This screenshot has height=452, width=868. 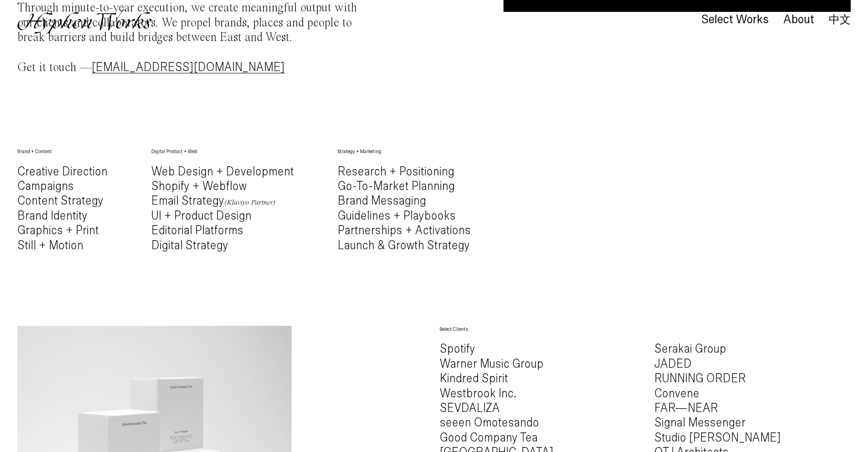 I want to click on img: Hyphen Works, so click(x=84, y=21).